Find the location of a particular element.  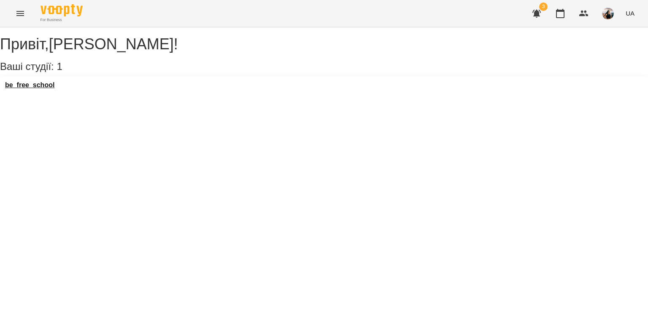

img: Voopty Logo is located at coordinates (62, 10).